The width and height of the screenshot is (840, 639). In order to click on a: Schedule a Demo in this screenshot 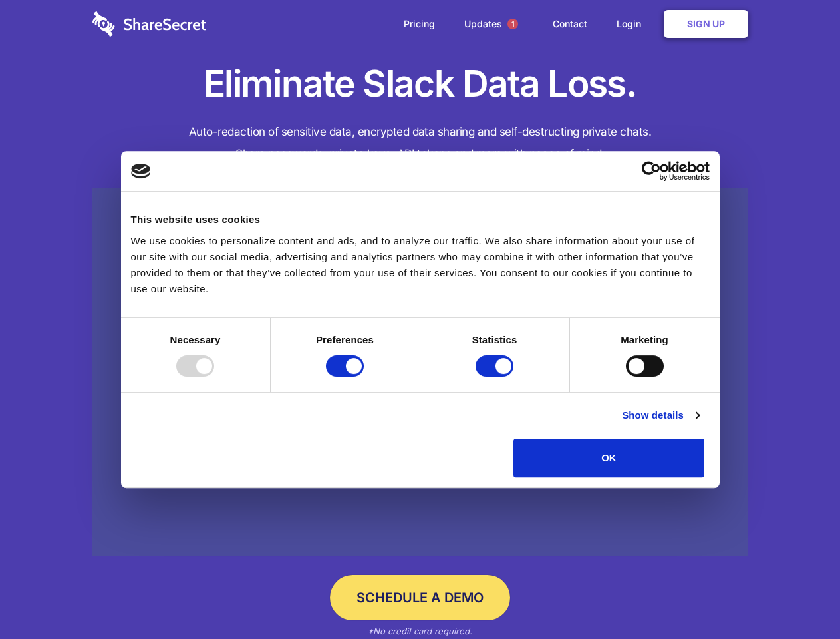, I will do `click(420, 598)`.